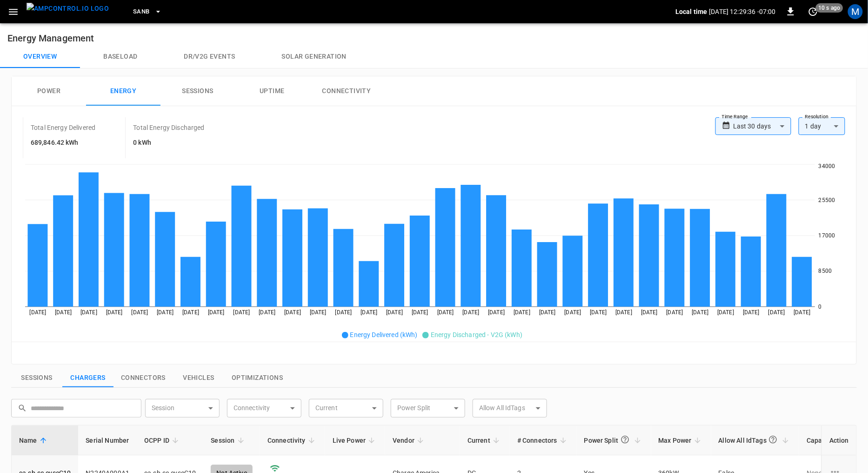 This screenshot has width=868, height=473. I want to click on span: Current, so click(485, 440).